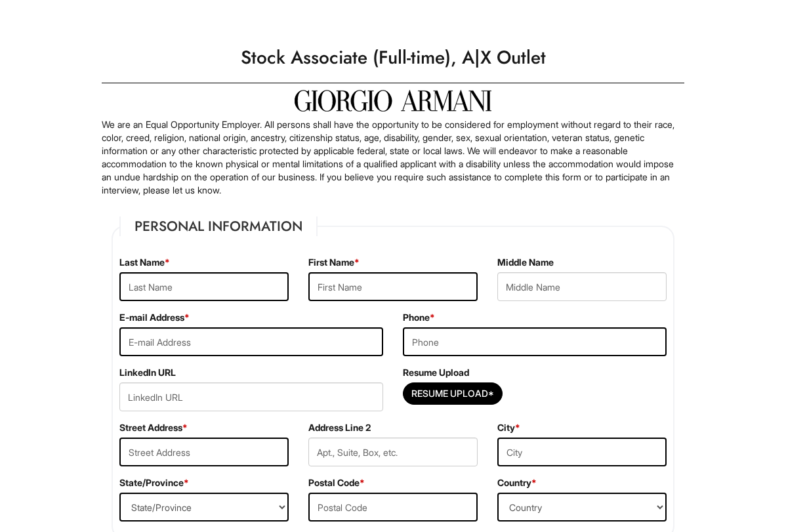 The image size is (786, 532). What do you see at coordinates (154, 318) in the screenshot?
I see `label: E-mail Address` at bounding box center [154, 318].